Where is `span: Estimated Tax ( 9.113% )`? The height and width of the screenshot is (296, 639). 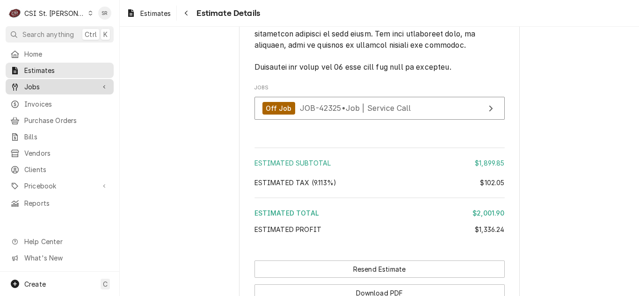 span: Estimated Tax ( 9.113% ) is located at coordinates (296, 183).